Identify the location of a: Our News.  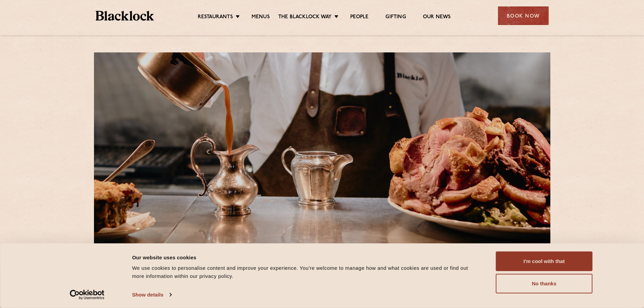
(437, 18).